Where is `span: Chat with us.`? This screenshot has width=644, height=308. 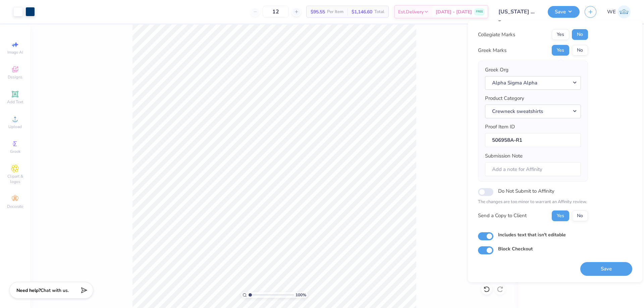 span: Chat with us. is located at coordinates (55, 290).